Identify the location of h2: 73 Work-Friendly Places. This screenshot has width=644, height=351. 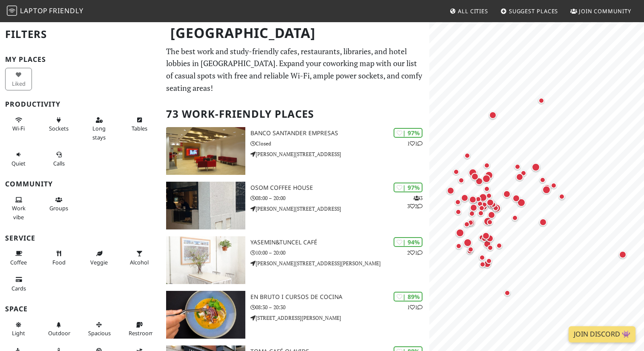
(295, 113).